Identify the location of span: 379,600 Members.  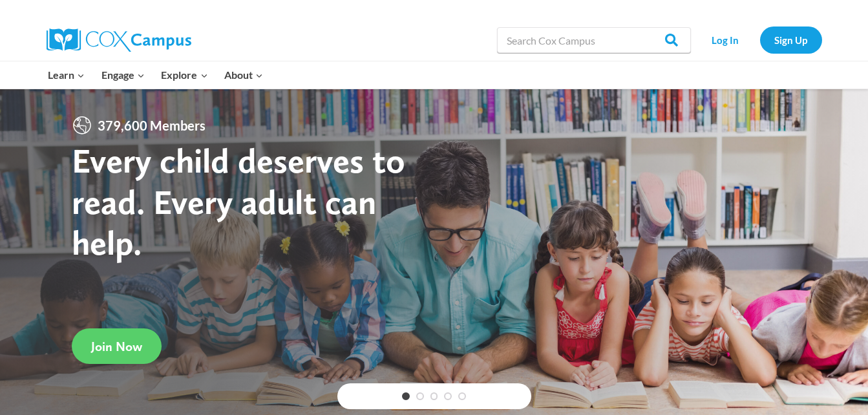
(151, 126).